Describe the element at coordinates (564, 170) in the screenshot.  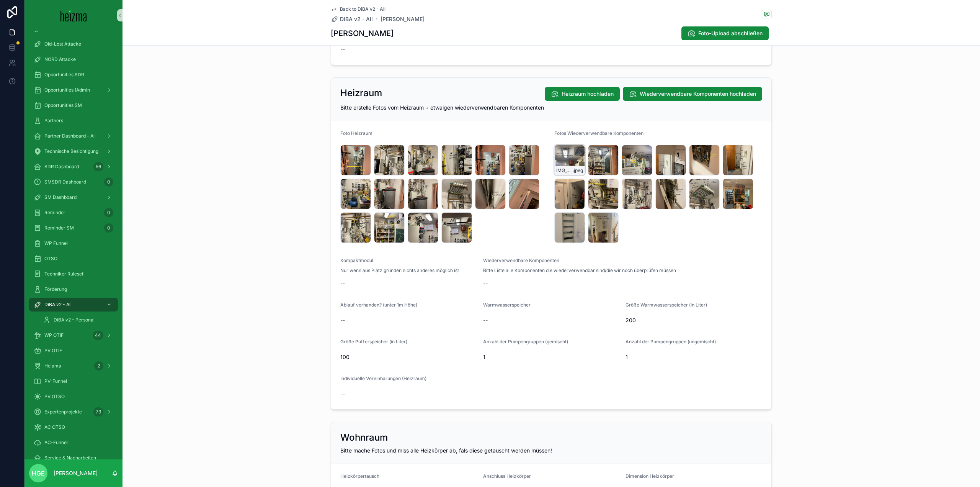
I see `span: IMG_5369` at that location.